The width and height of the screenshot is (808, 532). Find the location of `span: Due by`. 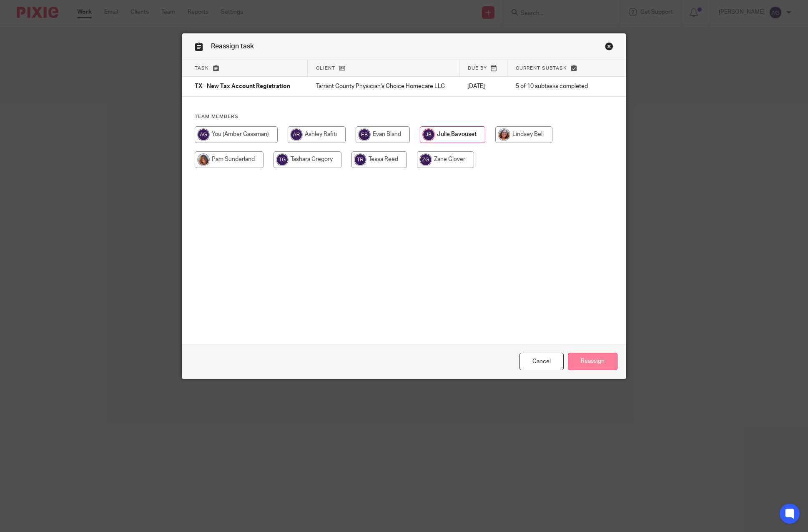

span: Due by is located at coordinates (477, 68).